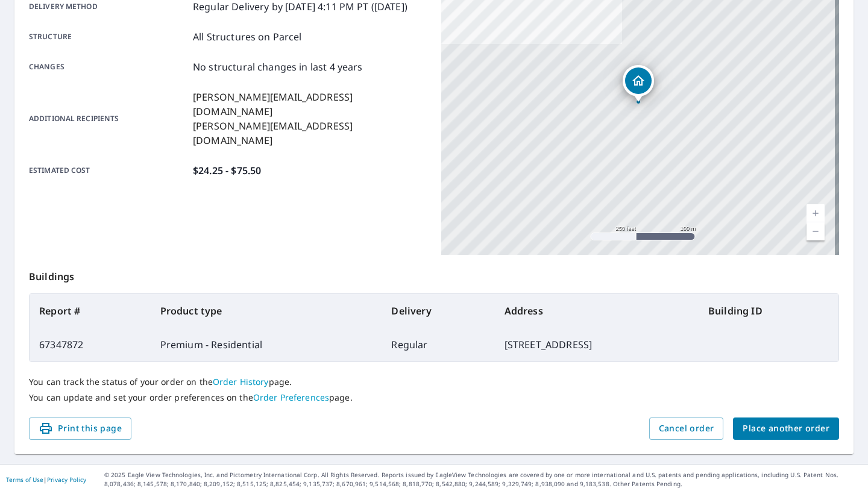 This screenshot has height=494, width=868. What do you see at coordinates (80, 429) in the screenshot?
I see `button: Print this page` at bounding box center [80, 429].